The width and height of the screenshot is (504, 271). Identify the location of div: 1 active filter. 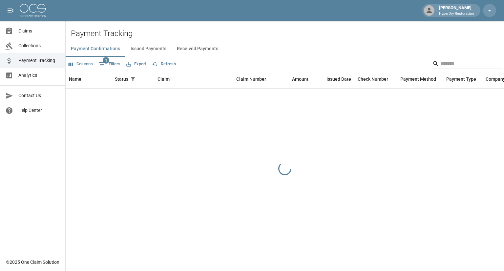
(133, 79).